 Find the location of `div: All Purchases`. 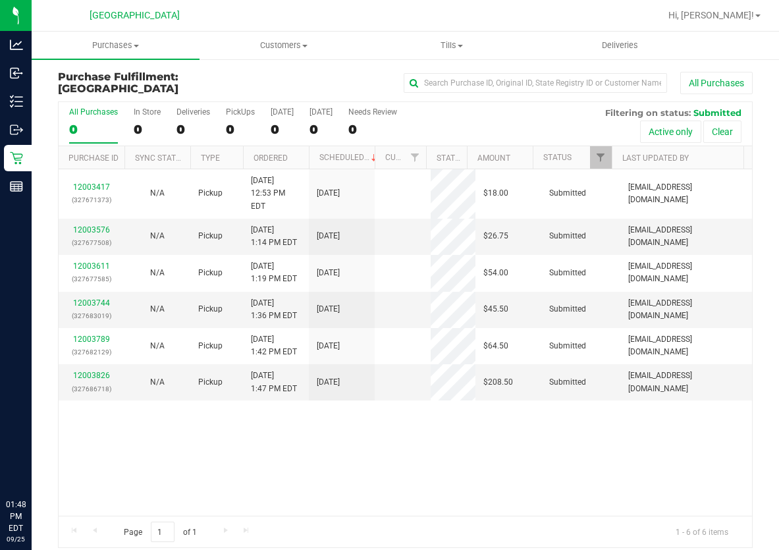

div: All Purchases is located at coordinates (93, 112).